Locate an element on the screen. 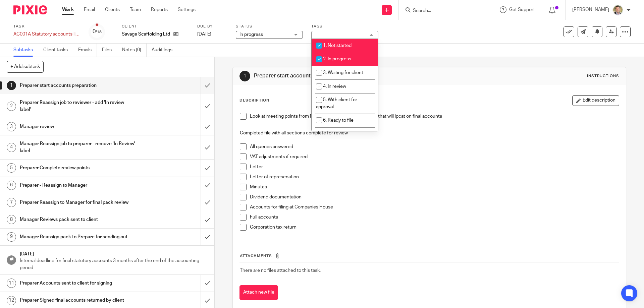  span: 6. Ready to file is located at coordinates (338, 120).